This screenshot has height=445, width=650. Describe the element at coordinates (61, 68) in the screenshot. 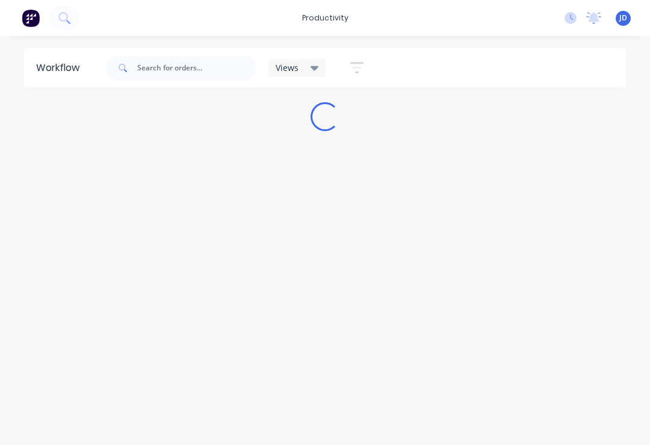

I see `div: Workflow` at that location.